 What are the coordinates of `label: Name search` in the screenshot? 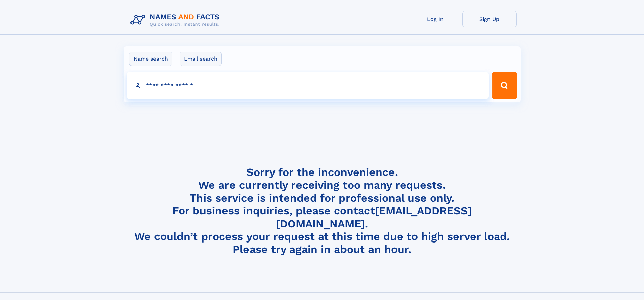 It's located at (151, 59).